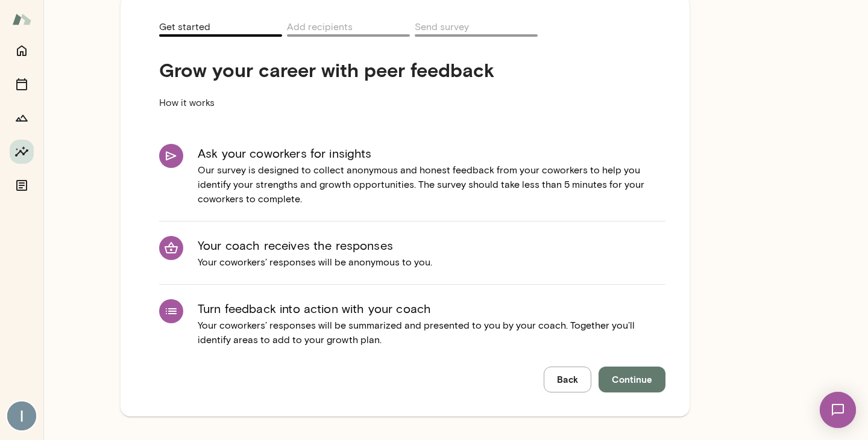  I want to click on p: Your coworkers’ responses will be anonymous to you., so click(314, 263).